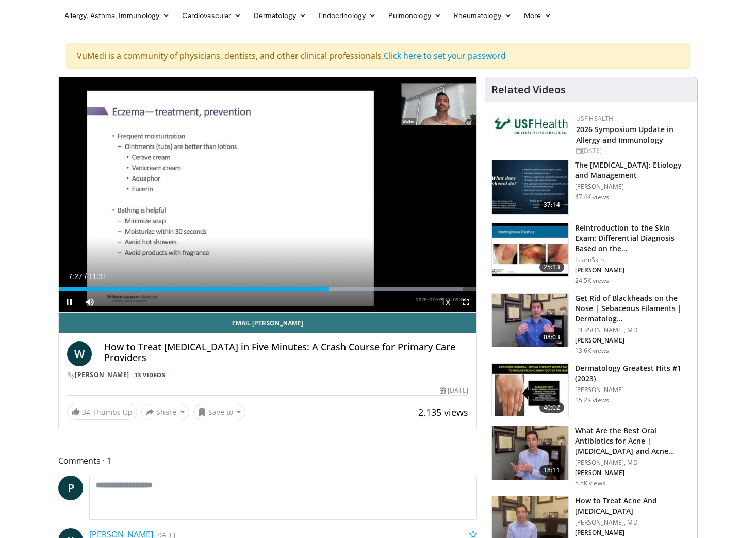  Describe the element at coordinates (165, 412) in the screenshot. I see `button: Share` at that location.